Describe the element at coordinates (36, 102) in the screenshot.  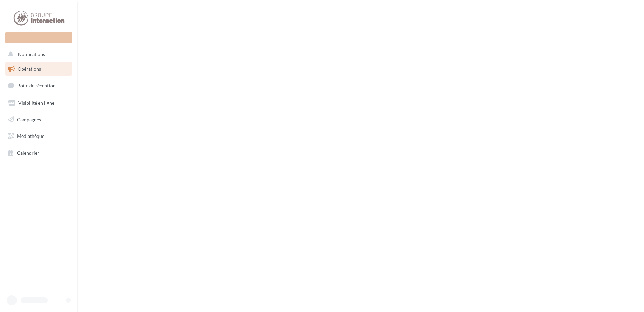
I see `span: Visibilité en ligne` at that location.